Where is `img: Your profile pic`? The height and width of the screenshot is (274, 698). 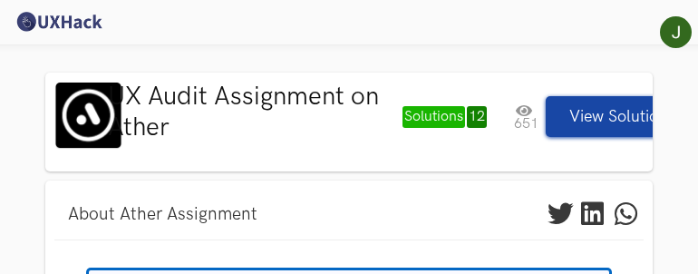 img: Your profile pic is located at coordinates (675, 32).